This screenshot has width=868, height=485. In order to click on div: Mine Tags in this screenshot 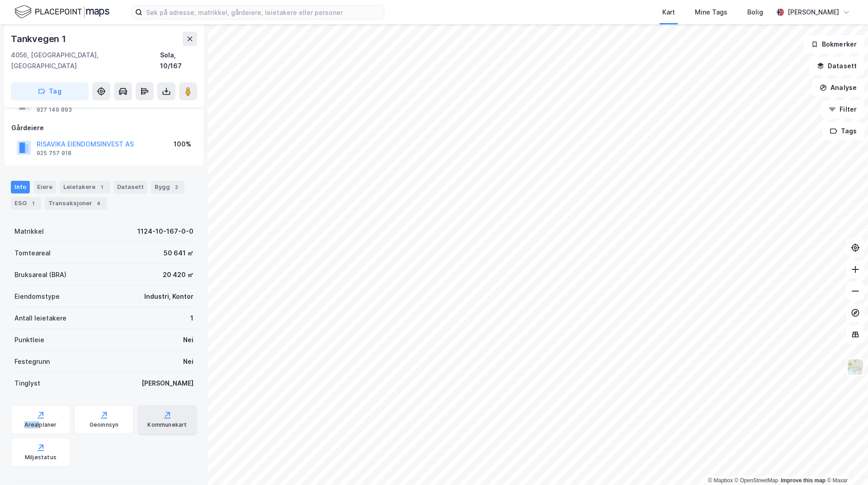, I will do `click(711, 12)`.